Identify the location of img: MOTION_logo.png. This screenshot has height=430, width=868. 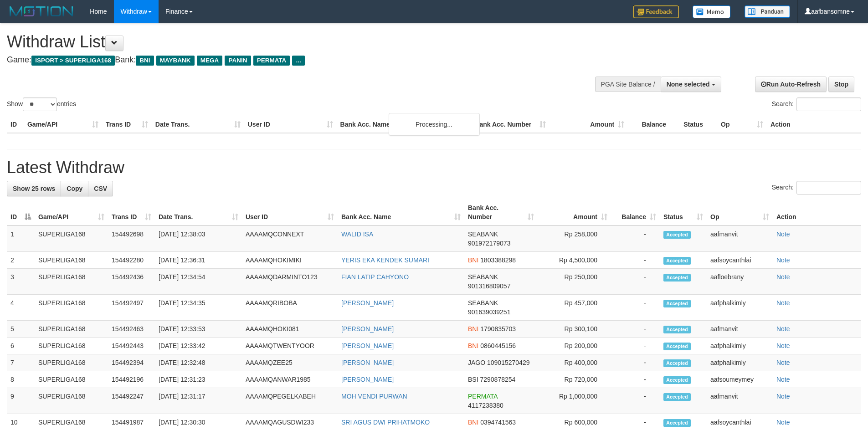
(41, 12).